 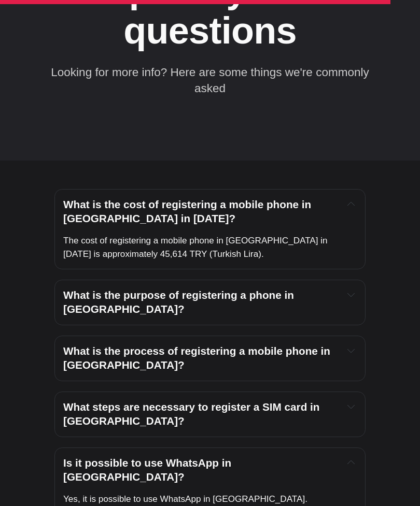 What do you see at coordinates (212, 80) in the screenshot?
I see `span: Looking for more info? Here are some things we're commonly asked` at bounding box center [212, 80].